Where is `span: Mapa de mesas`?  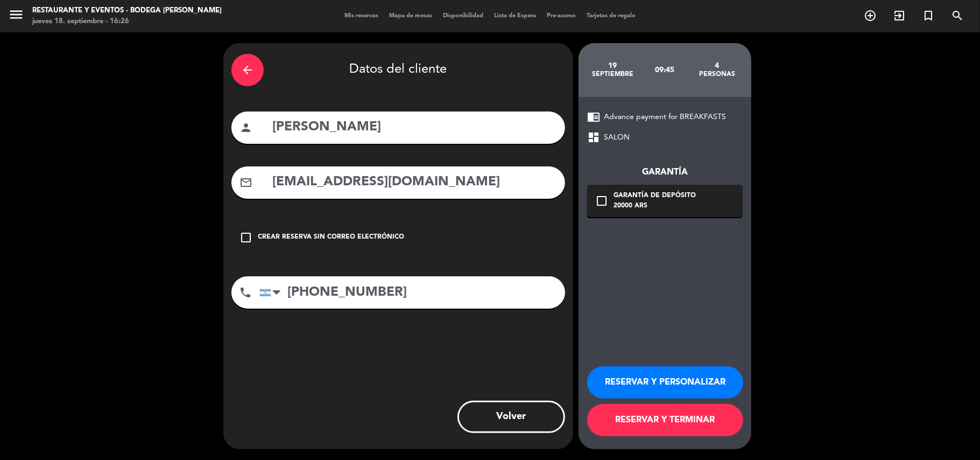 span: Mapa de mesas is located at coordinates (411, 15).